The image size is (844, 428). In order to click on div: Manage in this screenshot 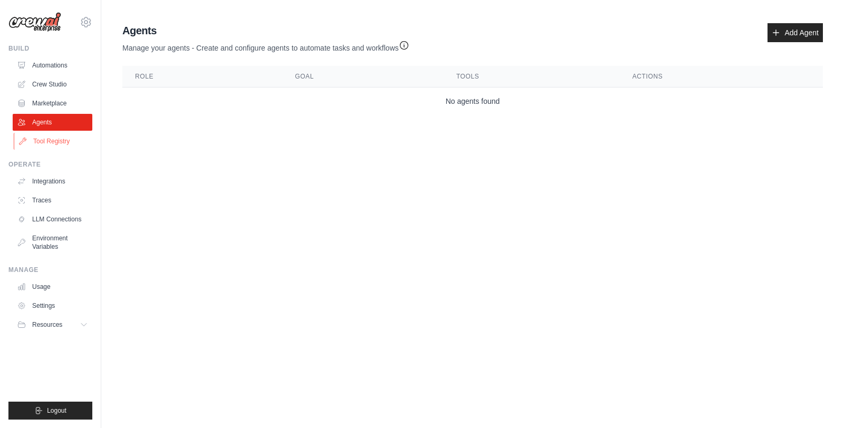, I will do `click(50, 270)`.